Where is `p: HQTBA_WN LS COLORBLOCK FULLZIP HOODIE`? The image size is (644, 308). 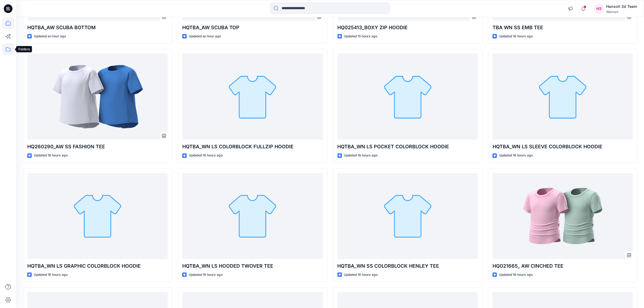 p: HQTBA_WN LS COLORBLOCK FULLZIP HOODIE is located at coordinates (252, 146).